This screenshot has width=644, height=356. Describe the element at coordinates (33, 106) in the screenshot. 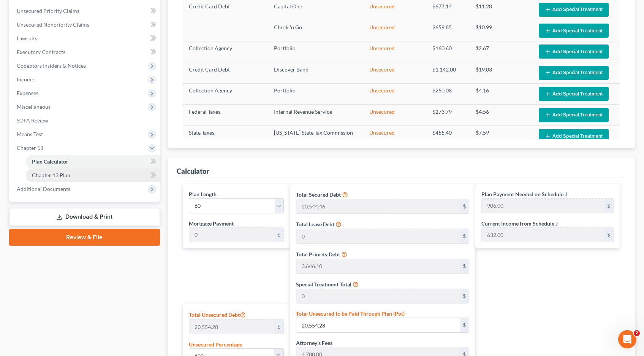

I see `span: Miscellaneous` at that location.